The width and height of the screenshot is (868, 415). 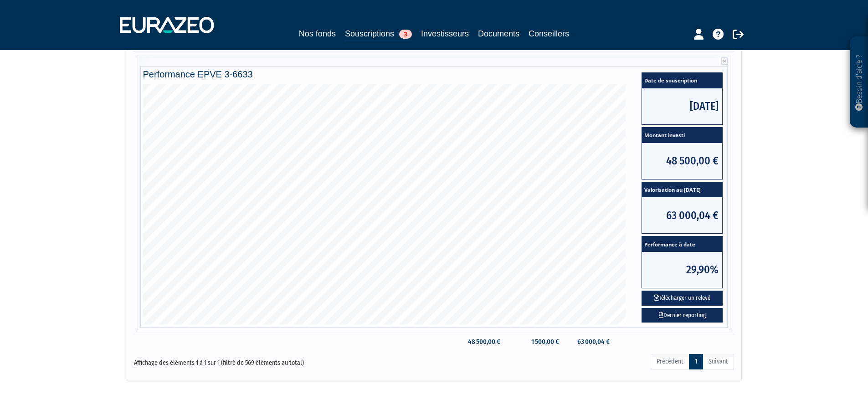 What do you see at coordinates (480, 341) in the screenshot?
I see `td: 48 500,00 €` at bounding box center [480, 341].